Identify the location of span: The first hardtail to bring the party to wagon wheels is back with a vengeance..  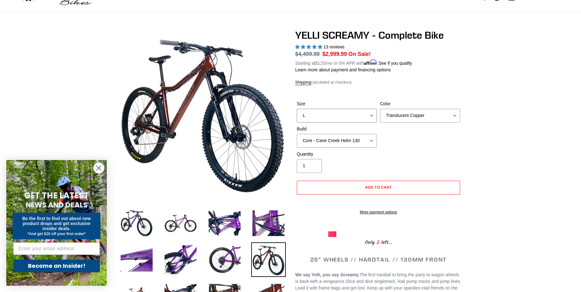
(377, 278).